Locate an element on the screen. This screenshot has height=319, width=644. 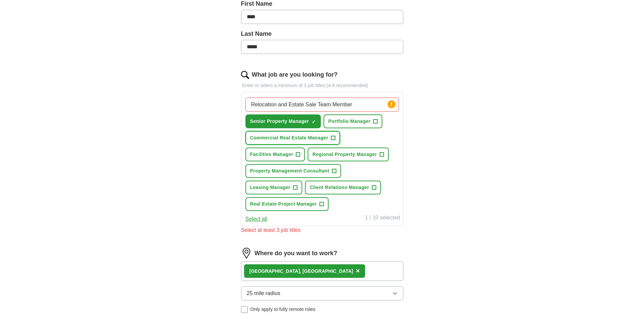
button: 25 mile radius is located at coordinates (322, 294).